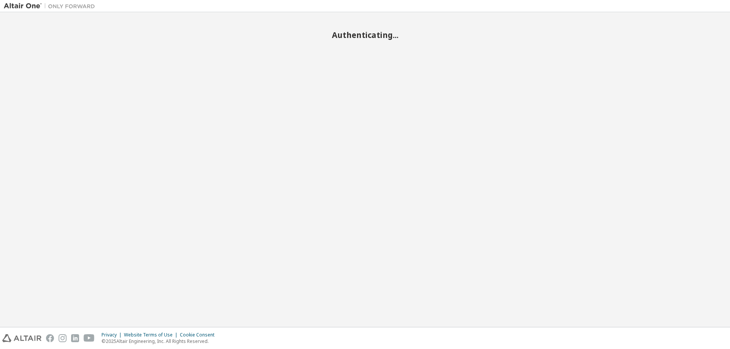 The height and width of the screenshot is (349, 730). I want to click on div: Privacy, so click(112, 335).